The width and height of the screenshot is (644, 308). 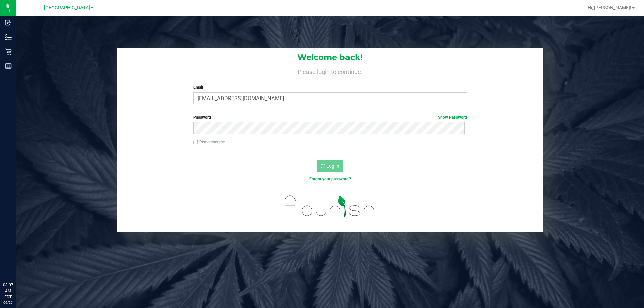 I want to click on h1: Welcome back!, so click(x=330, y=57).